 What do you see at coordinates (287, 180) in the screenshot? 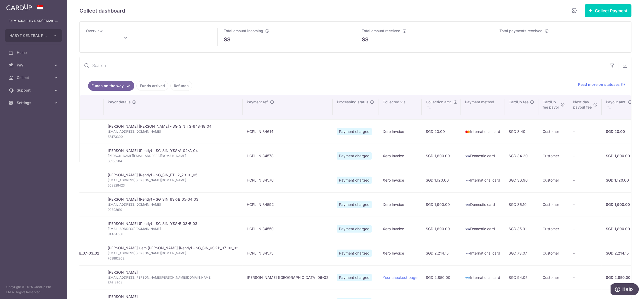
I see `td: HCPL IN 34570` at bounding box center [287, 180].